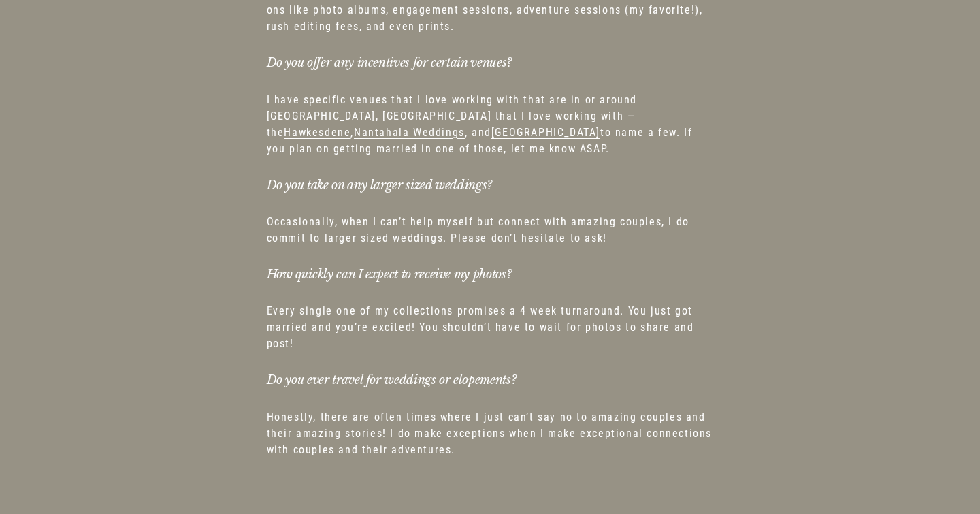 This screenshot has height=514, width=980. I want to click on span: Nantahala Weddings, so click(409, 132).